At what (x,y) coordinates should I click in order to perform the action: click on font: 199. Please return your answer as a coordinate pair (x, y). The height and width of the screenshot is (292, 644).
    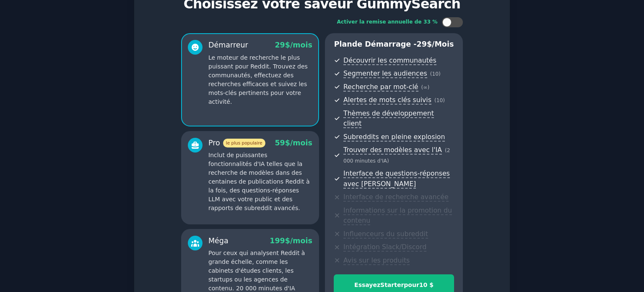
    Looking at the image, I should click on (277, 240).